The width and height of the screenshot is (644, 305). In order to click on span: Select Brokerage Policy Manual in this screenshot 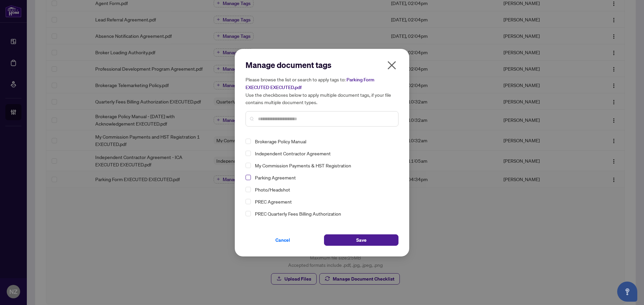, I will do `click(248, 141)`.